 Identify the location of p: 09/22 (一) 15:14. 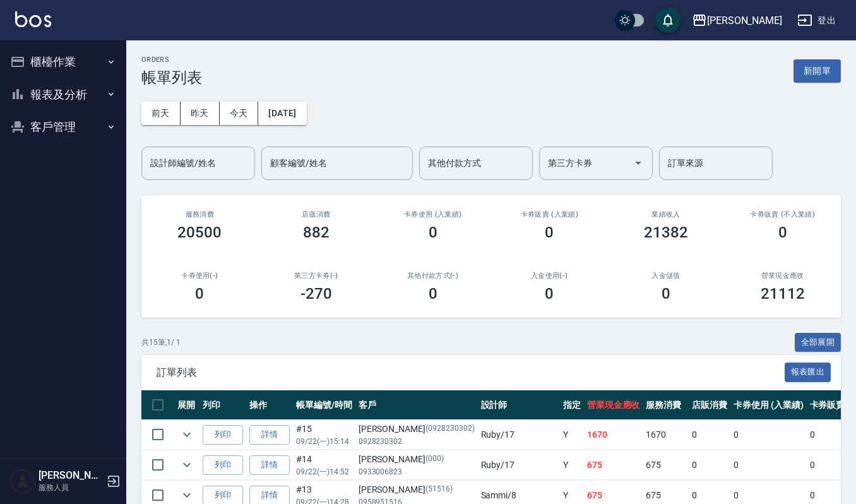
(323, 441).